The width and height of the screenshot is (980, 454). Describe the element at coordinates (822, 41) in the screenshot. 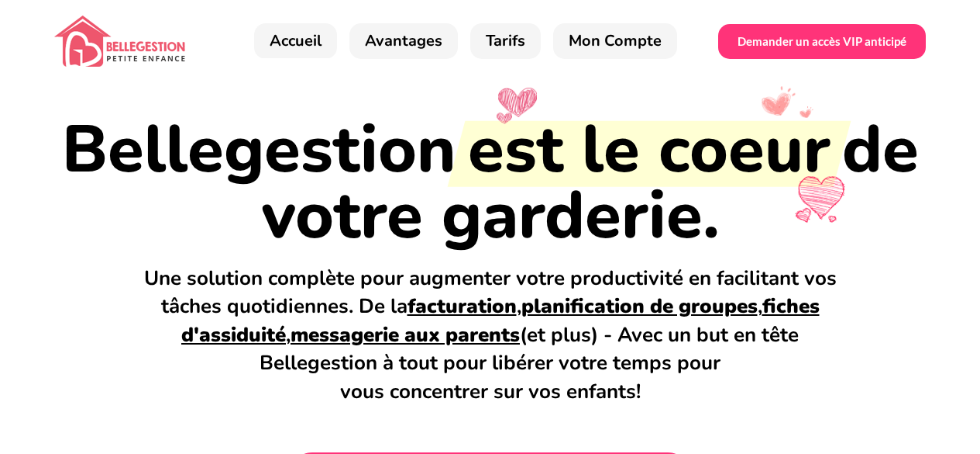

I see `span: Demander un accès VIP anticipé` at that location.